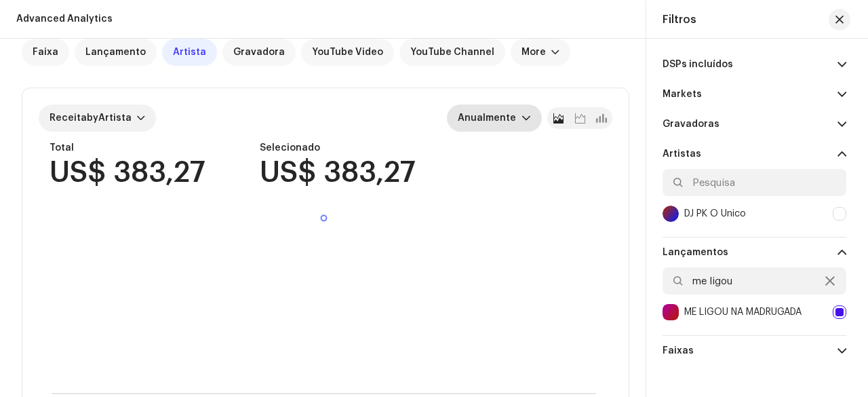 The height and width of the screenshot is (397, 868). What do you see at coordinates (534, 52) in the screenshot?
I see `div: More` at bounding box center [534, 52].